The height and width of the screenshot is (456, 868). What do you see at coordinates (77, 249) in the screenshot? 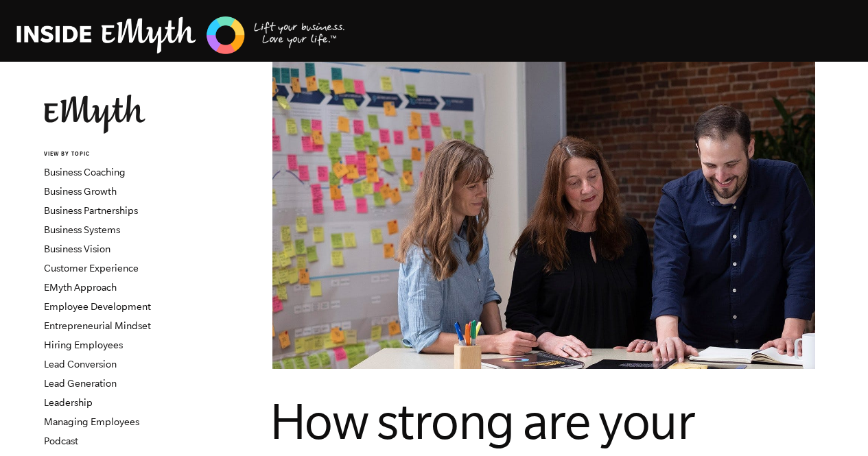
I see `a: Business Vision` at bounding box center [77, 249].